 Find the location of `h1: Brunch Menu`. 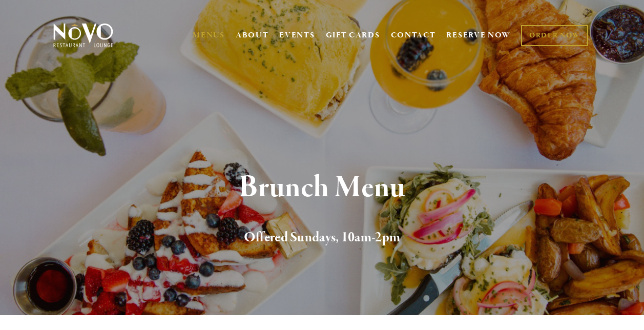

h1: Brunch Menu is located at coordinates (321, 187).